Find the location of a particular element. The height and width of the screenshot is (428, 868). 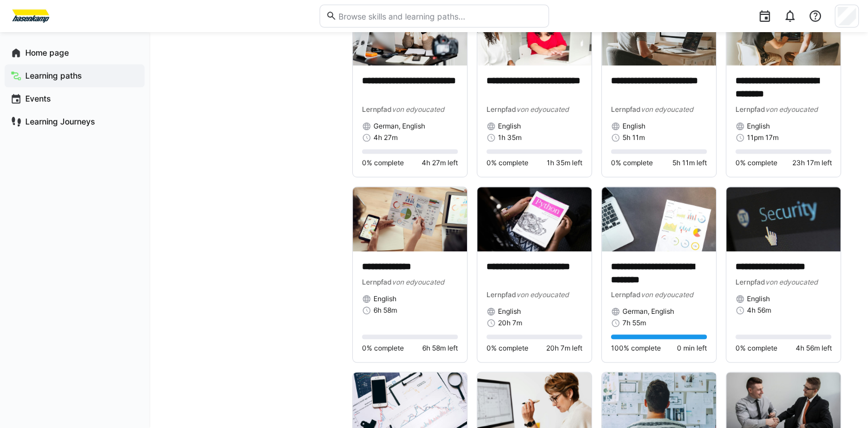

span: 1h 35m is located at coordinates (509, 137).